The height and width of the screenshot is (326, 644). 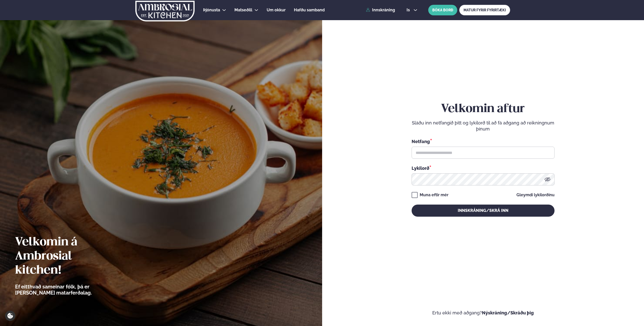 What do you see at coordinates (508, 312) in the screenshot?
I see `a: Nýskráning/Skráðu þig` at bounding box center [508, 312].